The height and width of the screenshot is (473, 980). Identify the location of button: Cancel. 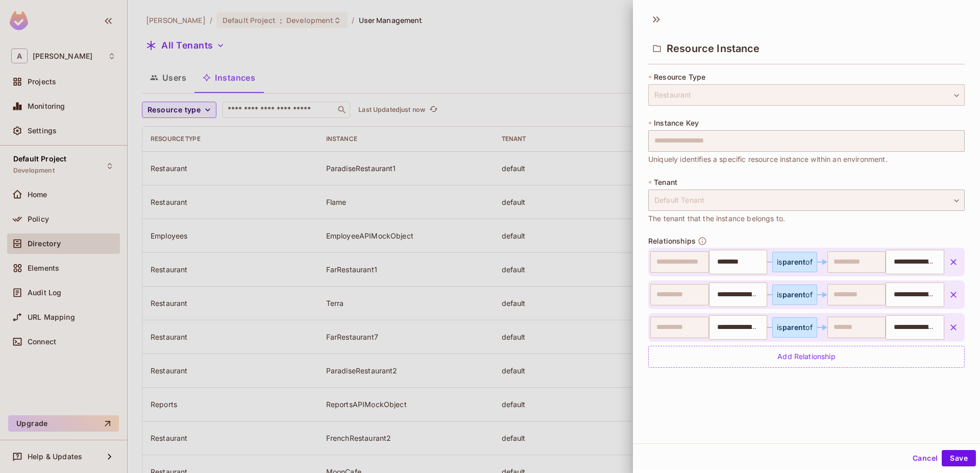
(925, 458).